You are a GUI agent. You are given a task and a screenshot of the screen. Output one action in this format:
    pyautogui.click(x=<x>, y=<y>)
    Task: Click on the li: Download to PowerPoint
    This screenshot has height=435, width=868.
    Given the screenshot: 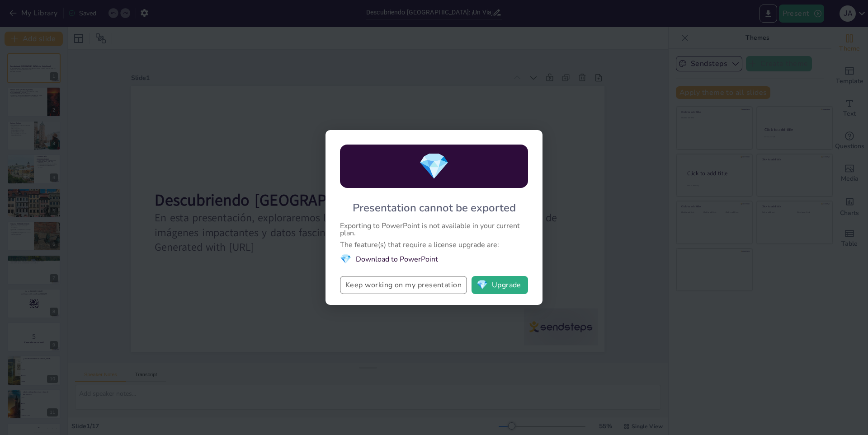 What is the action you would take?
    pyautogui.click(x=434, y=259)
    